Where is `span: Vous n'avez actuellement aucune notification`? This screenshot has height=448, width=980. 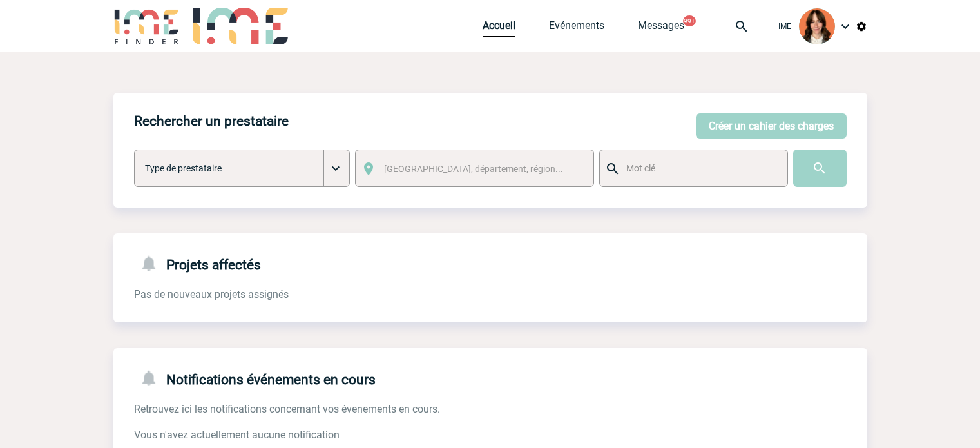 span: Vous n'avez actuellement aucune notification is located at coordinates (236, 434).